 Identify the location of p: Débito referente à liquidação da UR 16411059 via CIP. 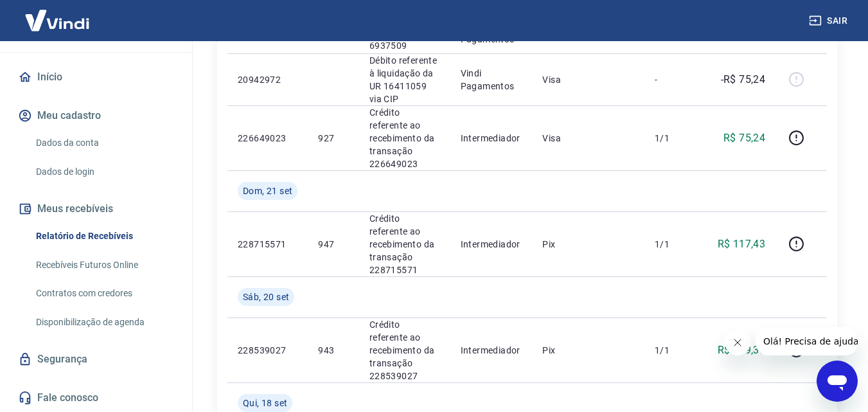
(405, 80).